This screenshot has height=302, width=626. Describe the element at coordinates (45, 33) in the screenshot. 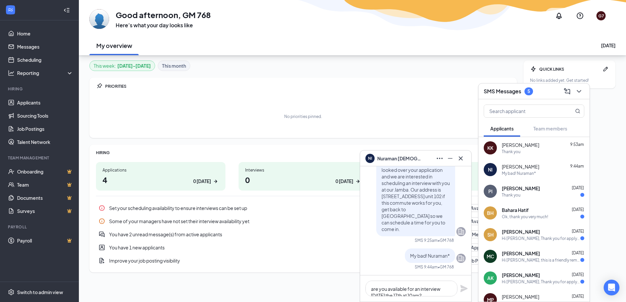

I see `a: Home` at that location.